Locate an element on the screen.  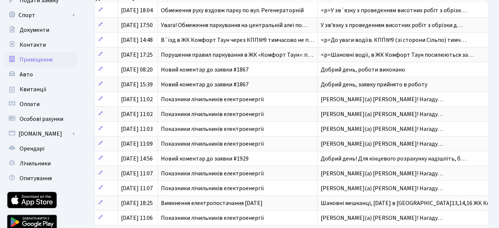
span: Квитанції is located at coordinates (33, 89).